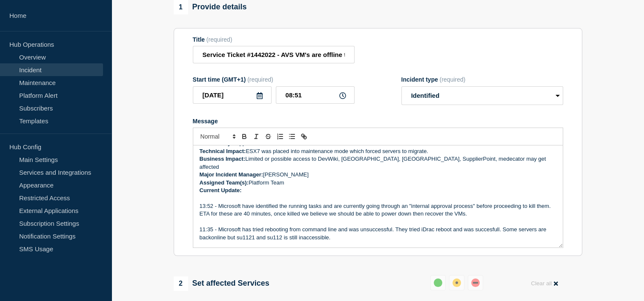 This screenshot has width=644, height=301. What do you see at coordinates (223, 151) in the screenshot?
I see `strong: Technical Impact:` at bounding box center [223, 151].